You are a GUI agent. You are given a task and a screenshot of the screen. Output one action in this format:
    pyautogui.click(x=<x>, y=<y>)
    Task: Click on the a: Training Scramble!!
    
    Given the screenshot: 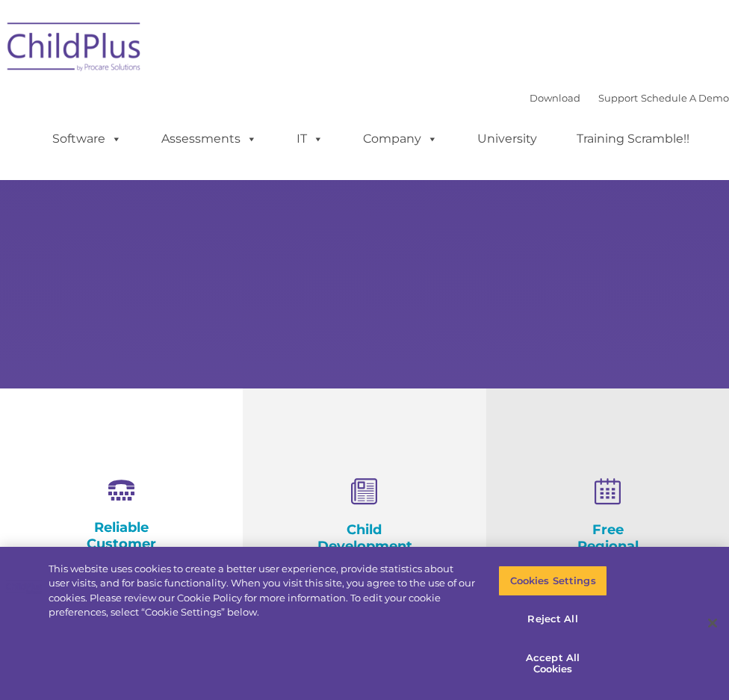 What is the action you would take?
    pyautogui.click(x=633, y=139)
    